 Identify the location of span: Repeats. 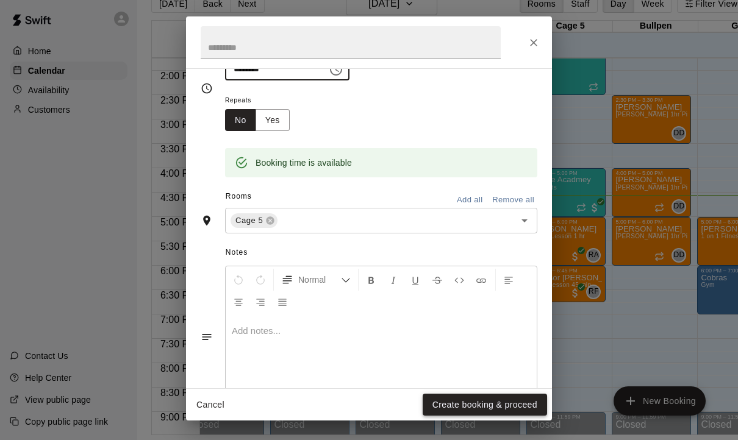
(262, 104).